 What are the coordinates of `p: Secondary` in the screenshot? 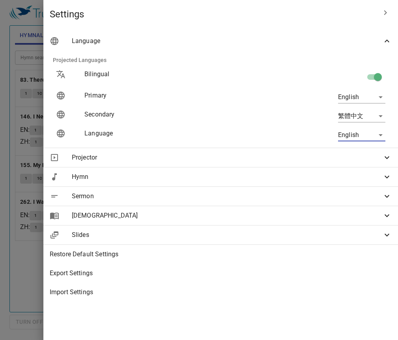 It's located at (164, 114).